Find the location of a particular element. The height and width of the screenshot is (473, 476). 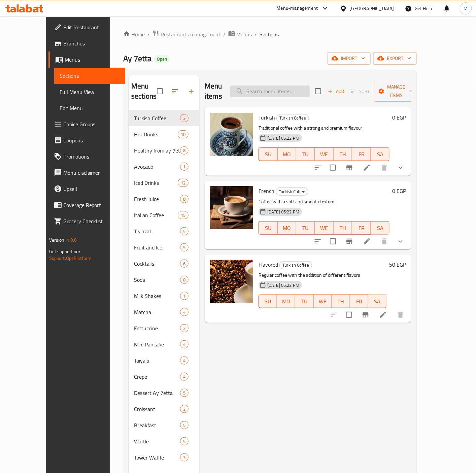

a: Home is located at coordinates (134, 34).